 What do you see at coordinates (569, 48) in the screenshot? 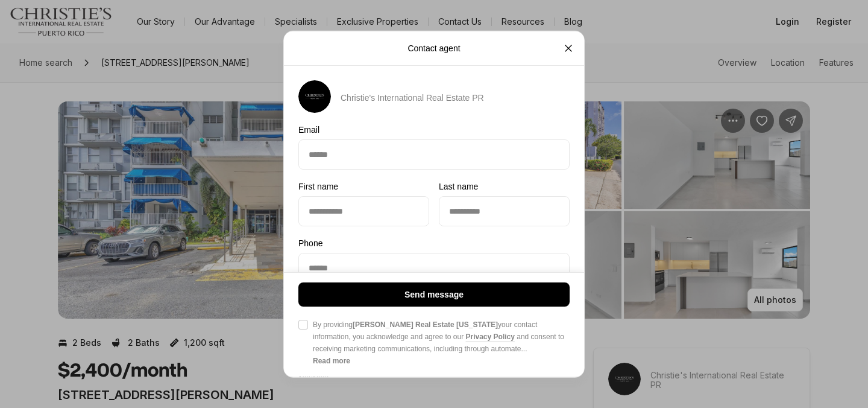
I see `button: Close` at bounding box center [569, 48].